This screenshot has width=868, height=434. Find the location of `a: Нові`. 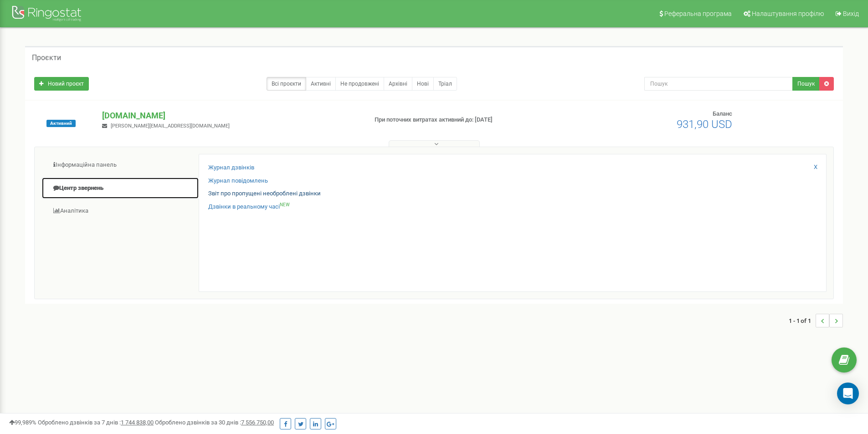

a: Нові is located at coordinates (423, 84).